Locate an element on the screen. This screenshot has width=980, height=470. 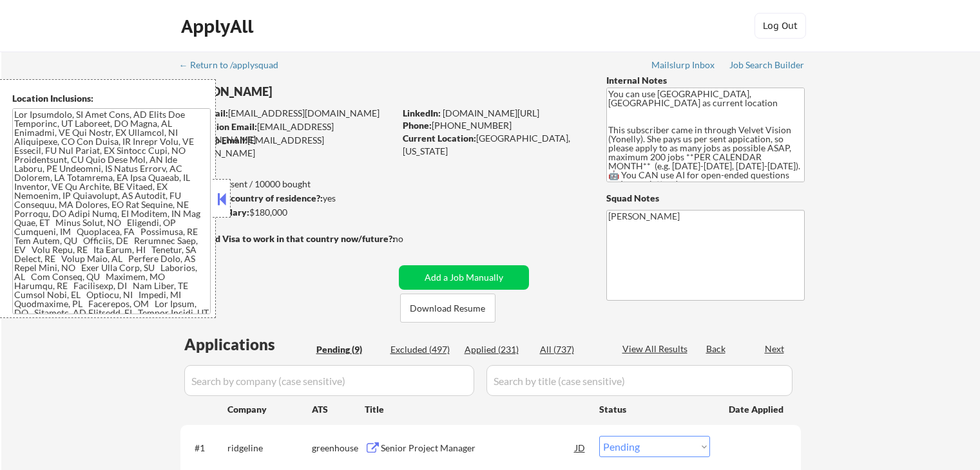
div: Back is located at coordinates (717, 349).